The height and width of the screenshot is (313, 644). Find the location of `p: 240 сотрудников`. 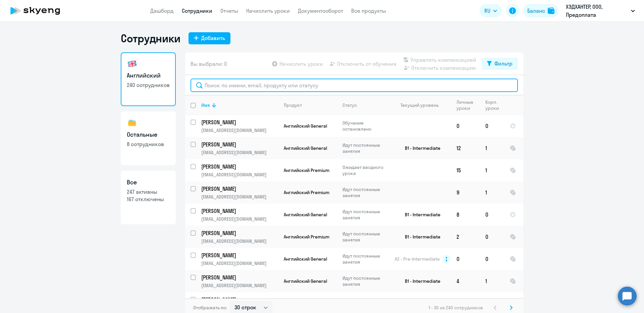

p: 240 сотрудников is located at coordinates (148, 85).